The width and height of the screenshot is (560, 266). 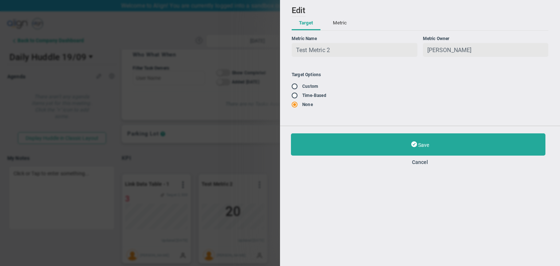 I want to click on button: Metric, so click(x=340, y=23).